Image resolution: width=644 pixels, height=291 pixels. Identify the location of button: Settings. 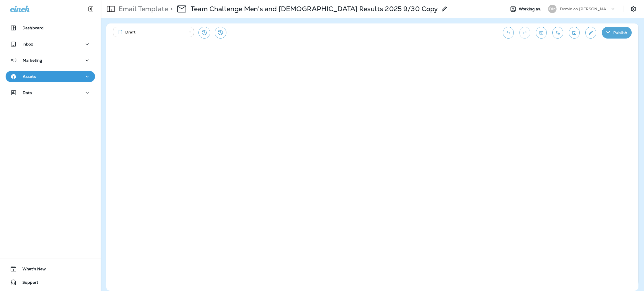
(634, 9).